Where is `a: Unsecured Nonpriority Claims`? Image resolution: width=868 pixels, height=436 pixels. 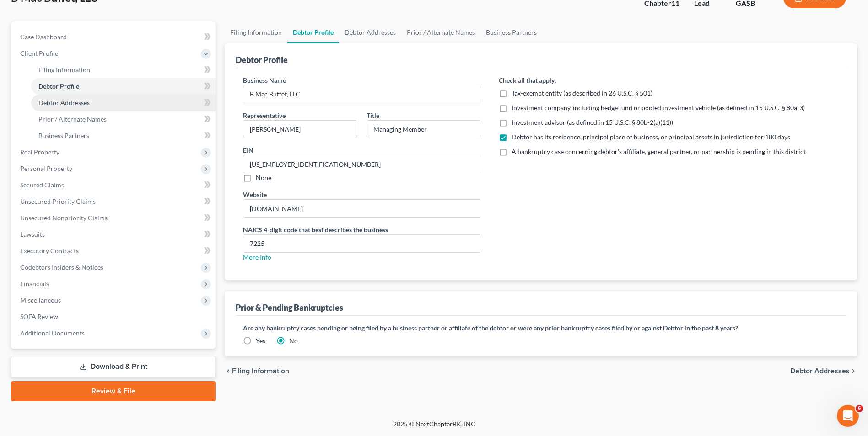 a: Unsecured Nonpriority Claims is located at coordinates (114, 218).